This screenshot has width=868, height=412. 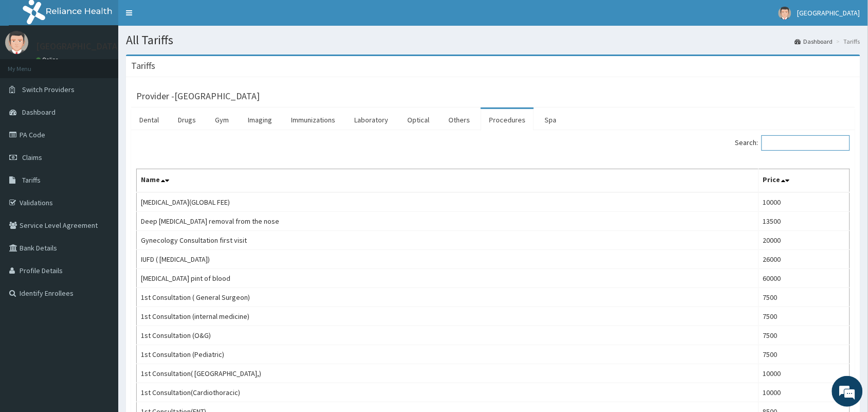 I want to click on td: 1st Consultation(Cardiothoracic), so click(x=448, y=392).